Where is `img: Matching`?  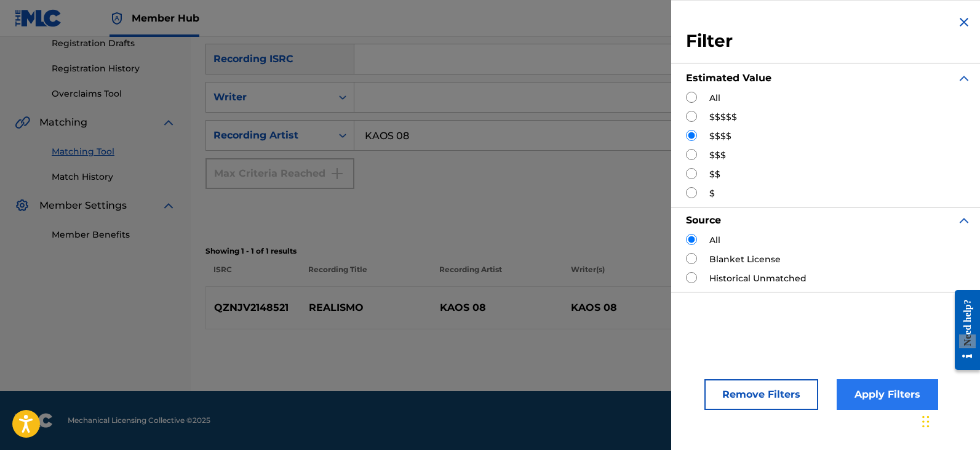
img: Matching is located at coordinates (22, 123).